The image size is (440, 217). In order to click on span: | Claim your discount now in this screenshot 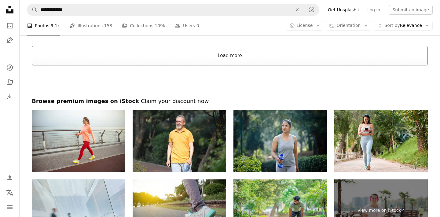, I will do `click(174, 101)`.